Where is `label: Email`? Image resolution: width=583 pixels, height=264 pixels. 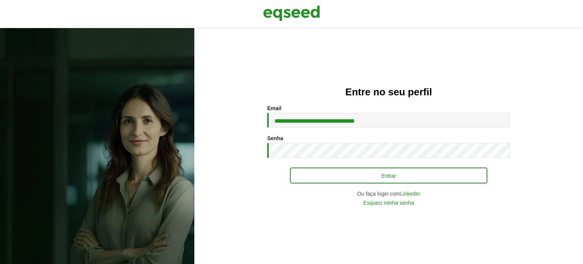
label: Email is located at coordinates (274, 108).